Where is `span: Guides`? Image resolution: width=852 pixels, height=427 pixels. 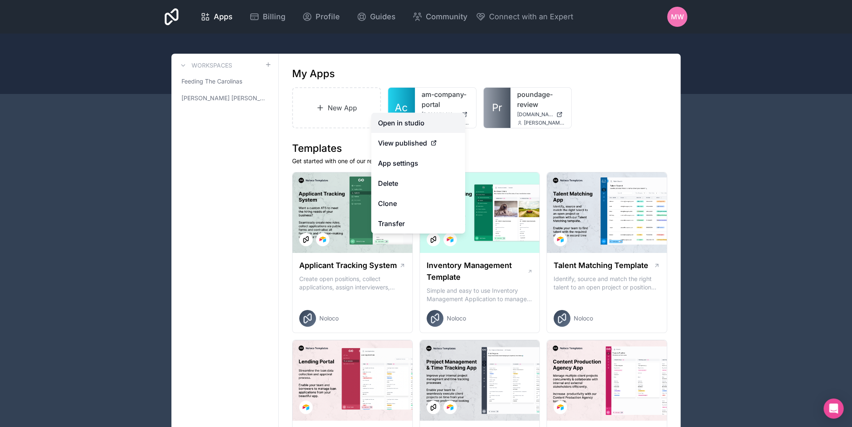 span: Guides is located at coordinates (383, 17).